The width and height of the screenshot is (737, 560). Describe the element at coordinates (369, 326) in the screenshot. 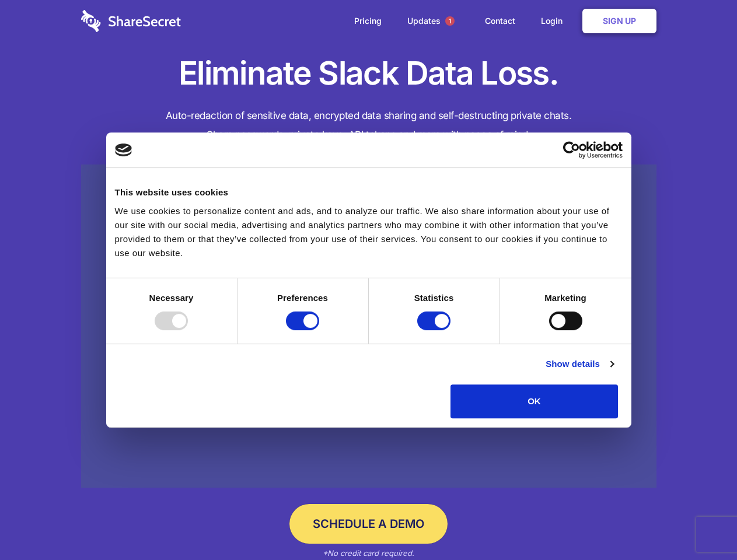

I see `a: Wistia video thumbnail` at that location.